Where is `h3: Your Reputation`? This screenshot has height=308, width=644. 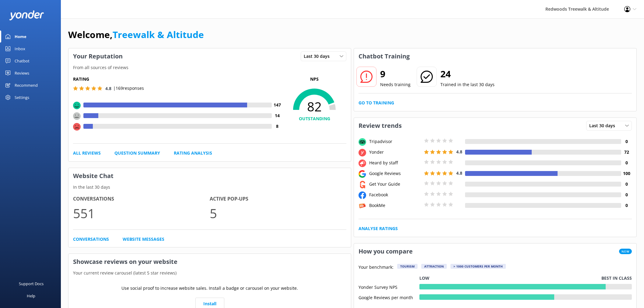
h3: Your Reputation is located at coordinates (98, 56).